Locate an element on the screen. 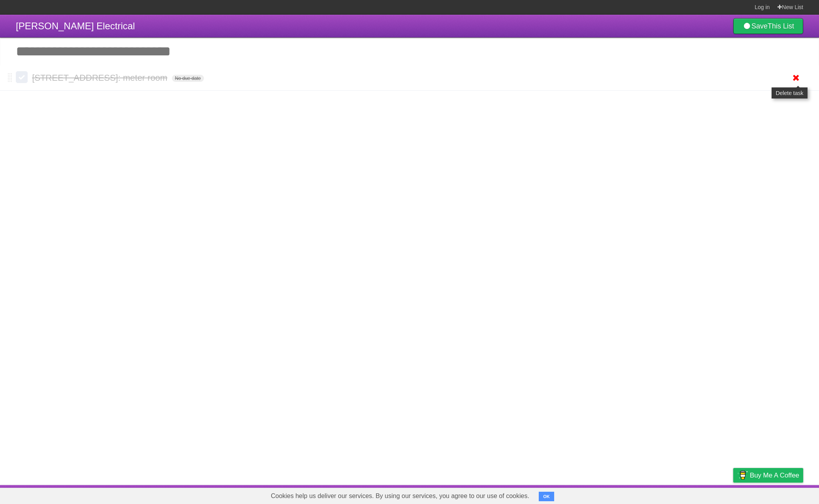 This screenshot has width=819, height=504. img: Buy me a coffee is located at coordinates (742, 475).